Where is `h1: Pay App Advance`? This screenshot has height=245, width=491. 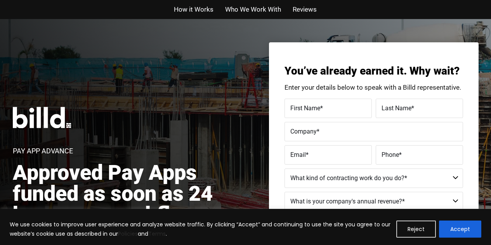 h1: Pay App Advance is located at coordinates (43, 151).